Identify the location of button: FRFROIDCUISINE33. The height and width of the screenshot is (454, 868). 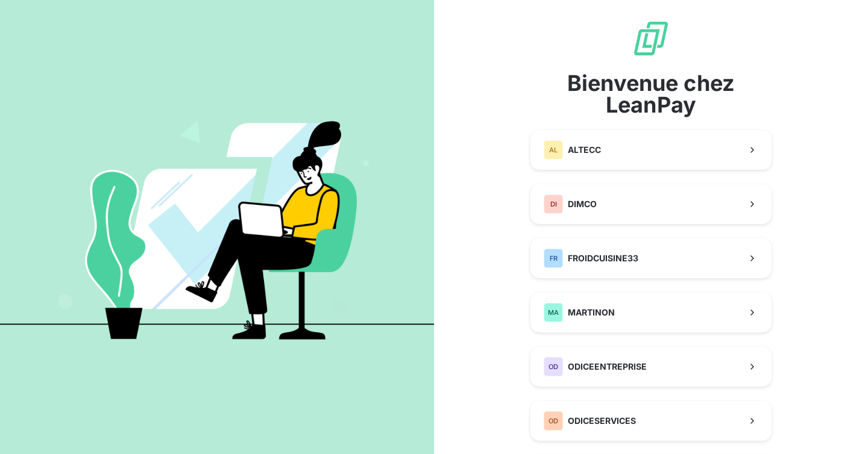
(651, 259).